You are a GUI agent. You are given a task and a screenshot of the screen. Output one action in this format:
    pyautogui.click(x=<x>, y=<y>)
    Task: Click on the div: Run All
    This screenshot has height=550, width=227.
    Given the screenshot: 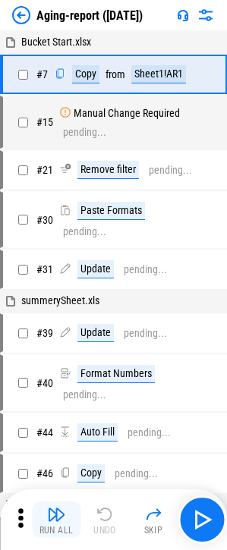 What is the action you would take?
    pyautogui.click(x=56, y=530)
    